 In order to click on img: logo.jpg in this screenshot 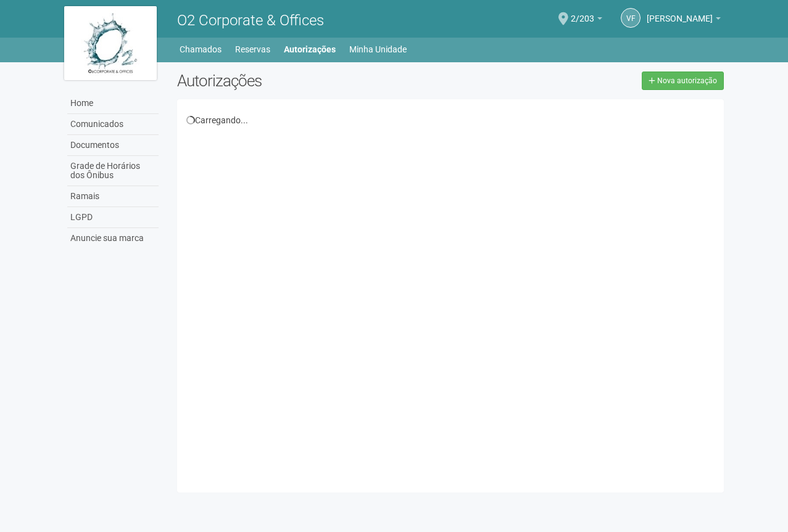, I will do `click(110, 43)`.